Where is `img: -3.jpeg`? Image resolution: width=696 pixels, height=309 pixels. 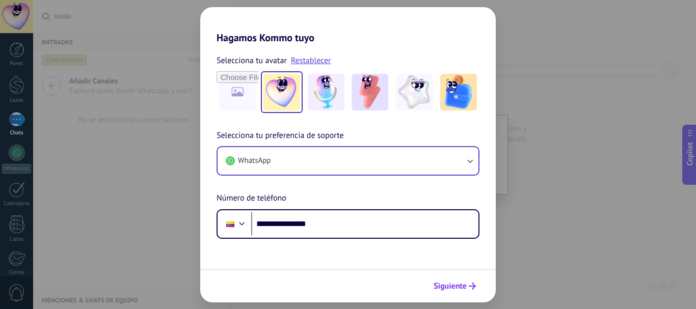 img: -3.jpeg is located at coordinates (370, 92).